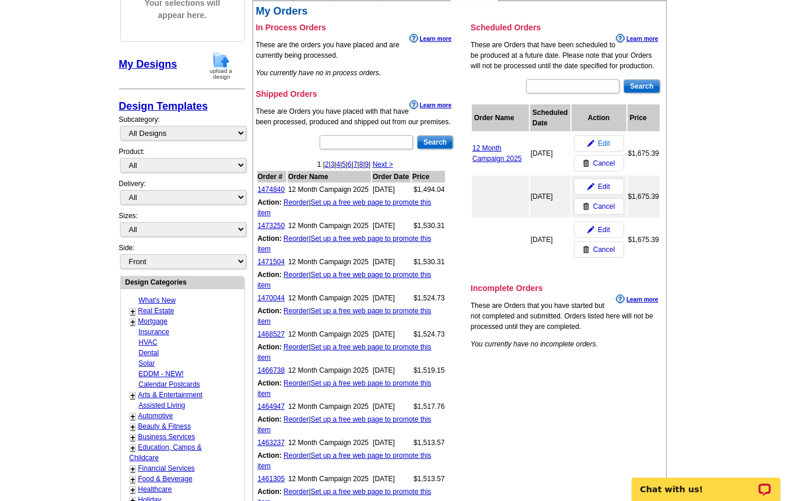 This screenshot has width=788, height=501. I want to click on button: Open LiveChat chat widget, so click(141, 25).